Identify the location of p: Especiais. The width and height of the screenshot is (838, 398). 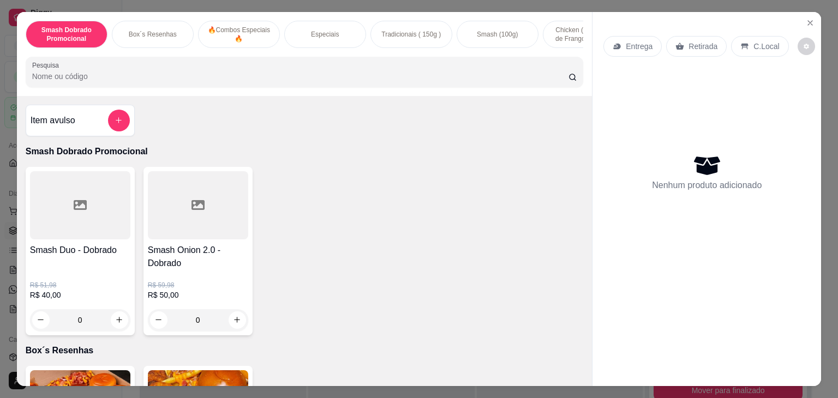
(325, 34).